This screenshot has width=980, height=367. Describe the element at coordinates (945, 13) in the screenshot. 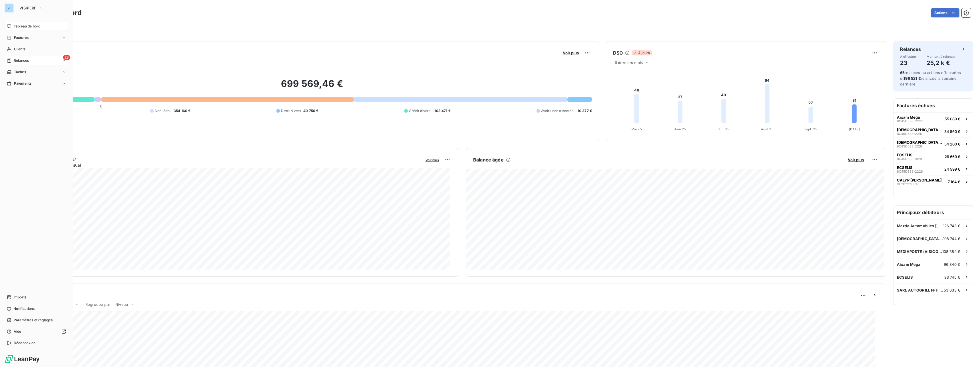

I see `button: Actions` at that location.